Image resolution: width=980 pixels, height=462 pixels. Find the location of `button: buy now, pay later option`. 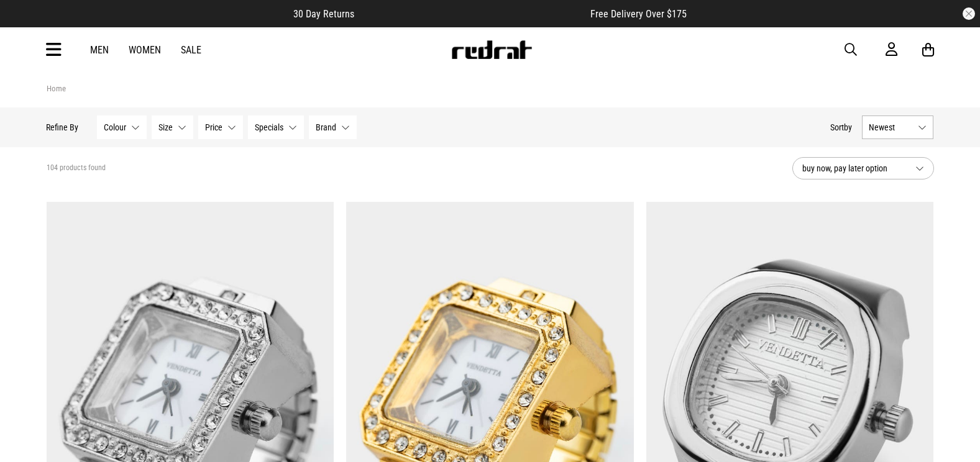

button: buy now, pay later option is located at coordinates (863, 168).